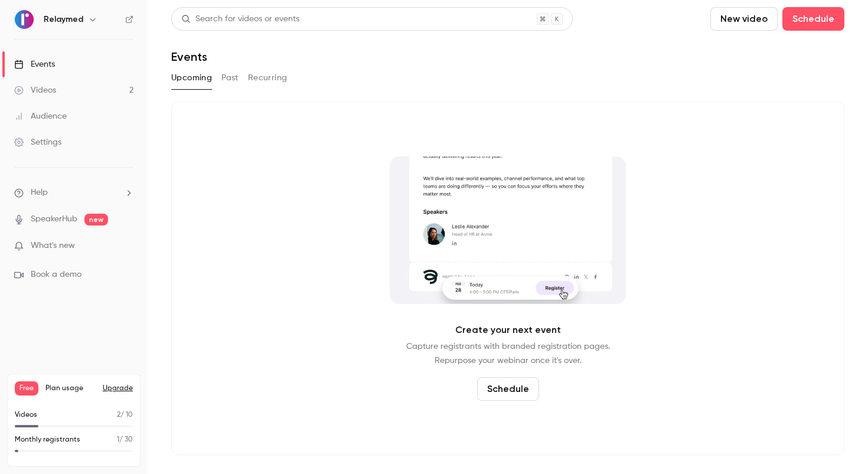 The width and height of the screenshot is (868, 474). What do you see at coordinates (74, 192) in the screenshot?
I see `li: help-dropdown-opener` at bounding box center [74, 192].